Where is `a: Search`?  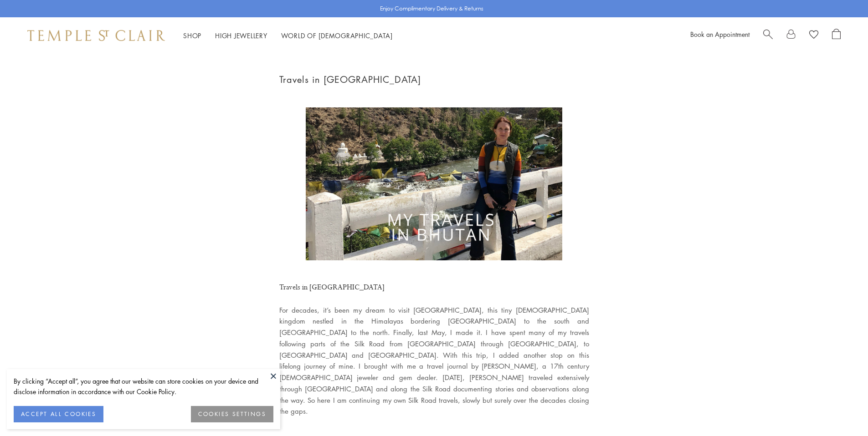 a: Search is located at coordinates (768, 35).